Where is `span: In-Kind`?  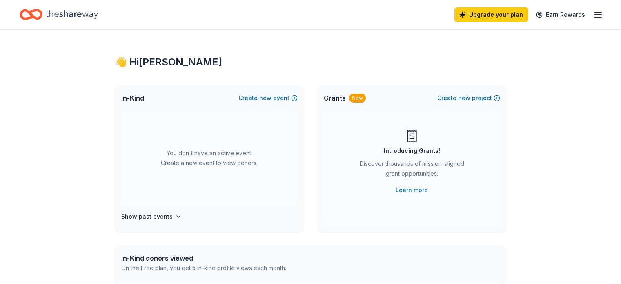 span: In-Kind is located at coordinates (133, 98).